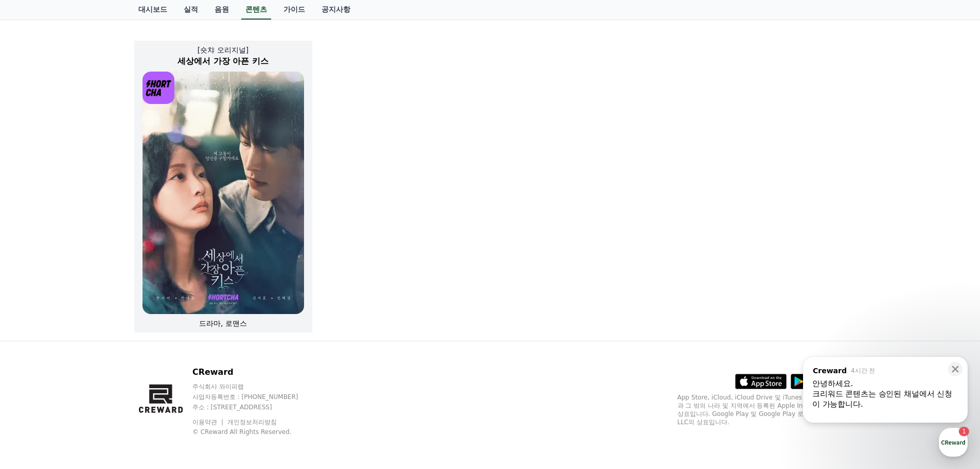 The image size is (980, 469). Describe the element at coordinates (256, 432) in the screenshot. I see `p: © CReward All Rights Reserved.` at that location.